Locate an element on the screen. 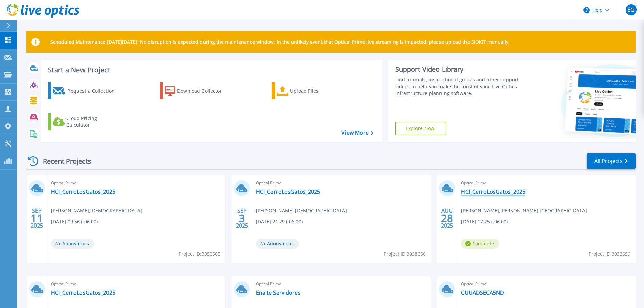 This screenshot has width=644, height=308. div: Download Collector is located at coordinates (204, 91).